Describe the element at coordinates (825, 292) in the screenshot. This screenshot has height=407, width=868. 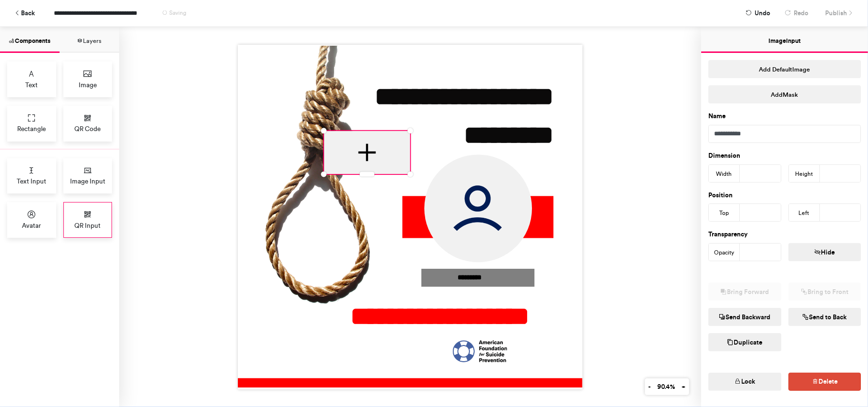
I see `button: Bring to Front` at that location.